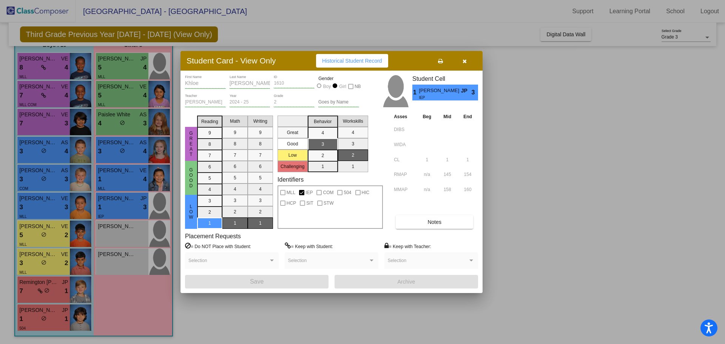 This screenshot has height=344, width=725. Describe the element at coordinates (404, 117) in the screenshot. I see `th: Asses` at that location.